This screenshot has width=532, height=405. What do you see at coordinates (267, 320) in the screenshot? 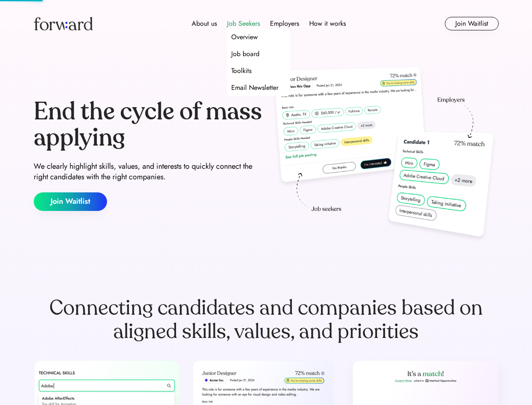
I see `div: Connecting candidates and companies based on aligned skills, values, and priorities` at bounding box center [267, 320].